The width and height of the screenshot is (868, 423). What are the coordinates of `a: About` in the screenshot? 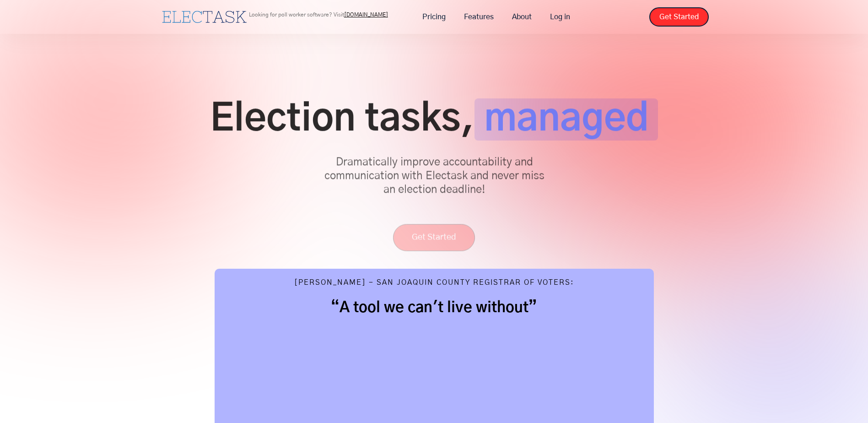 It's located at (522, 17).